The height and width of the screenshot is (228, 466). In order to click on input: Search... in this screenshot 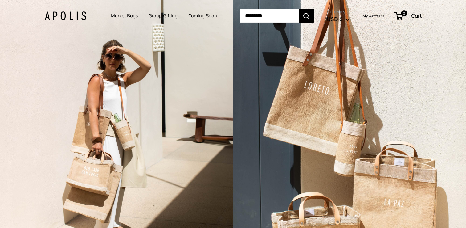, I will do `click(270, 16)`.